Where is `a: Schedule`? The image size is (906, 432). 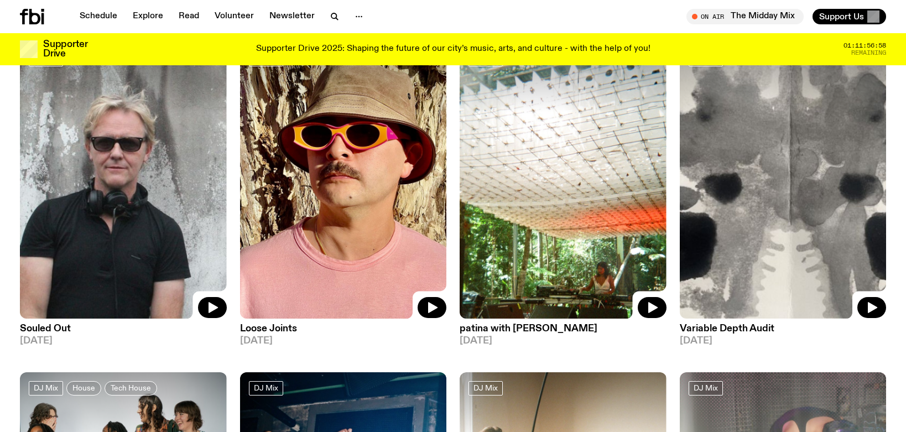
a: Schedule is located at coordinates (98, 17).